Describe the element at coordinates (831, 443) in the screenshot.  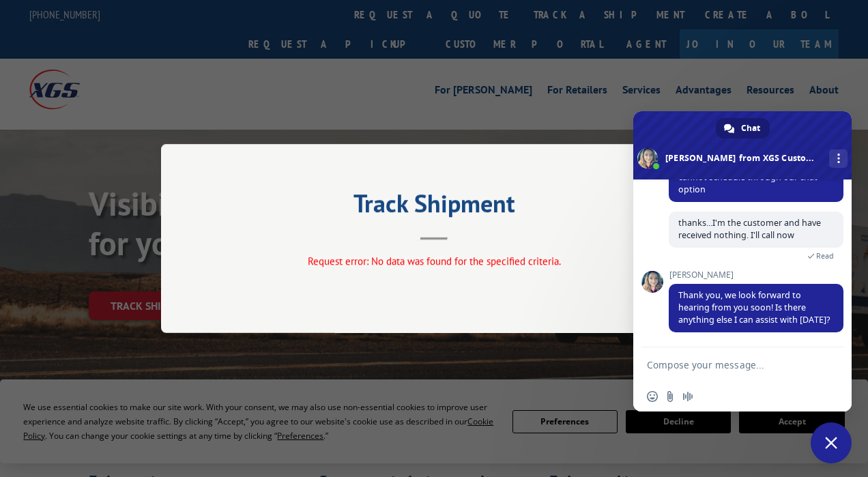
I see `a: Close chat` at that location.